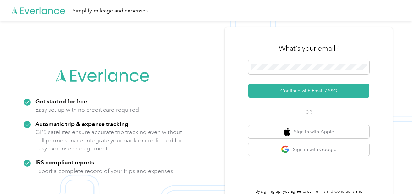  What do you see at coordinates (285, 150) in the screenshot?
I see `img: google logo` at bounding box center [285, 150].